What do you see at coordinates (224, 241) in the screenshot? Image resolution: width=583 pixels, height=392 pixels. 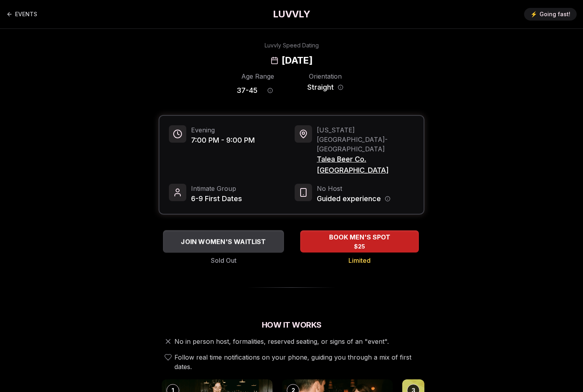 I see `button: JOIN WOMEN'S WAITLIST - Sold Out` at bounding box center [224, 241].